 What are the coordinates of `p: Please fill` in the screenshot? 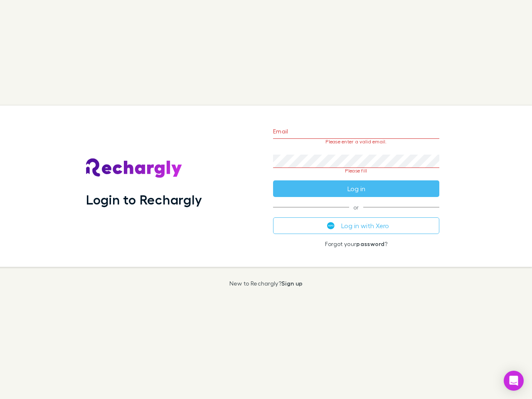 It's located at (356, 171).